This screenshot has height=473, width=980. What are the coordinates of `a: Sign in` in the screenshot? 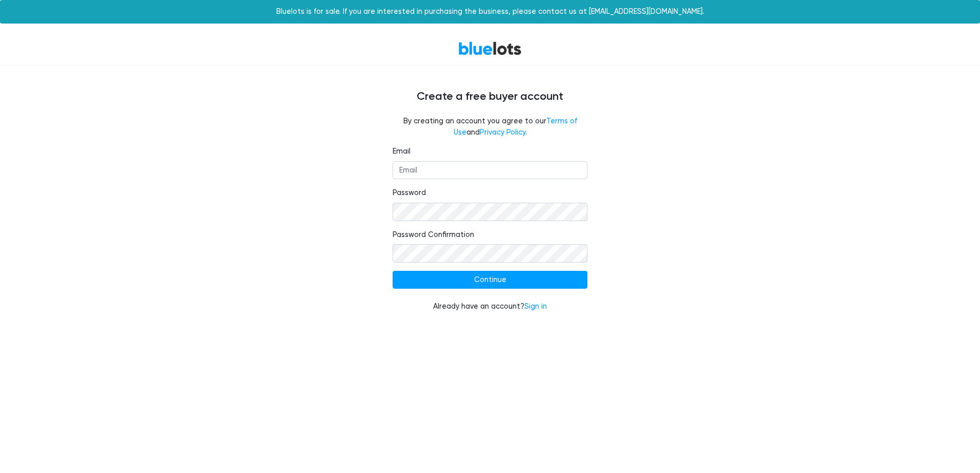 It's located at (536, 307).